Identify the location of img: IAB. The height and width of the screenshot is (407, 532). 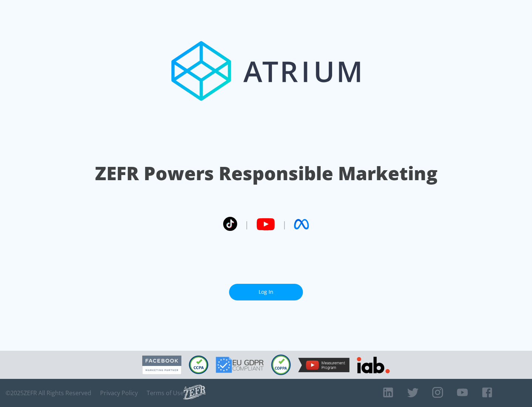
(373, 365).